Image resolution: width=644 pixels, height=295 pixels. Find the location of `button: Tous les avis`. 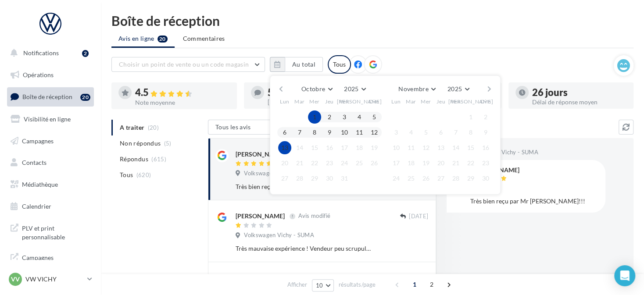

button: Tous les avis is located at coordinates (252, 127).